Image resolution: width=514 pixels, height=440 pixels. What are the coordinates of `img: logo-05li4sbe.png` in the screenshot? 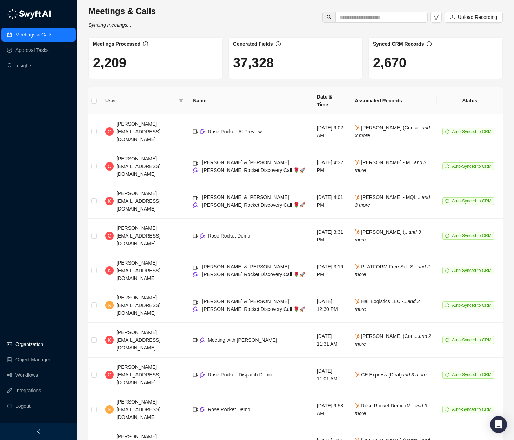 It's located at (29, 14).